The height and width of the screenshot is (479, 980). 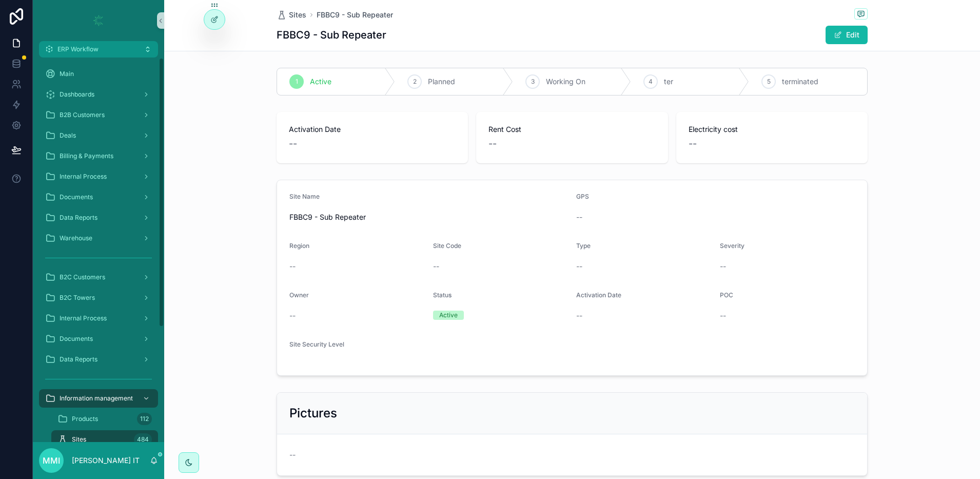 I want to click on a: B2B Customers, so click(x=98, y=115).